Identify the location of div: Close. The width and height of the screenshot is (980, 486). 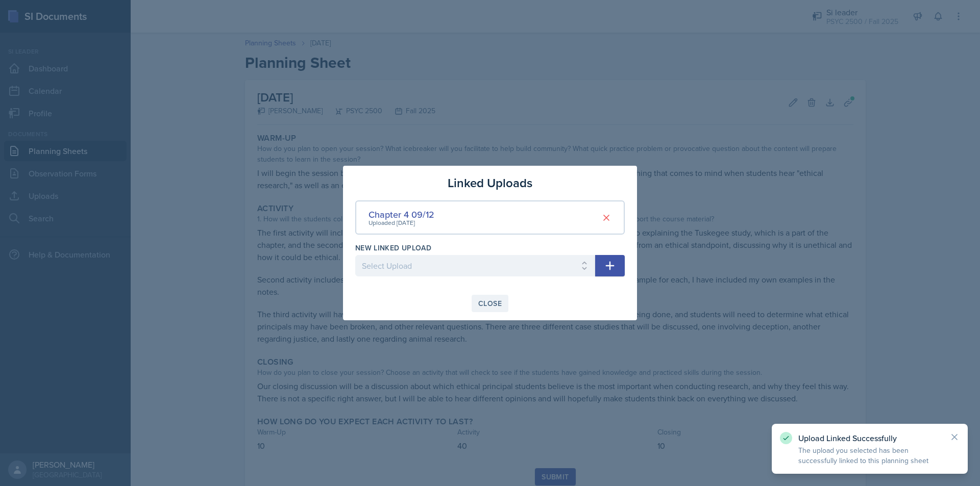
(490, 303).